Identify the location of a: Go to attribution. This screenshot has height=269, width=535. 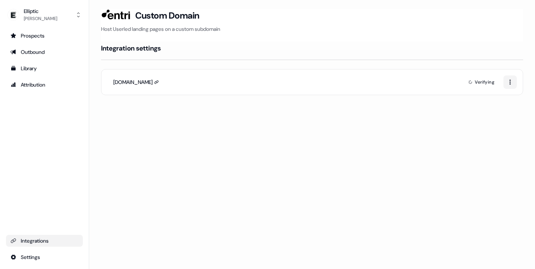
(44, 85).